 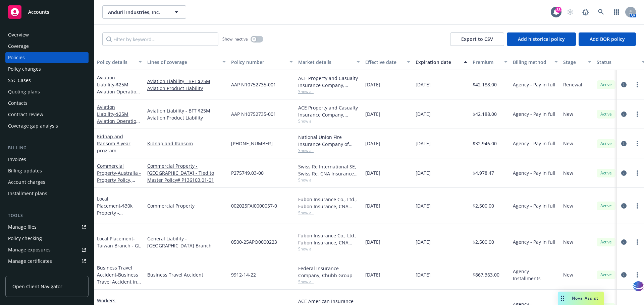 What do you see at coordinates (47, 57) in the screenshot?
I see `a: Policies` at bounding box center [47, 57].